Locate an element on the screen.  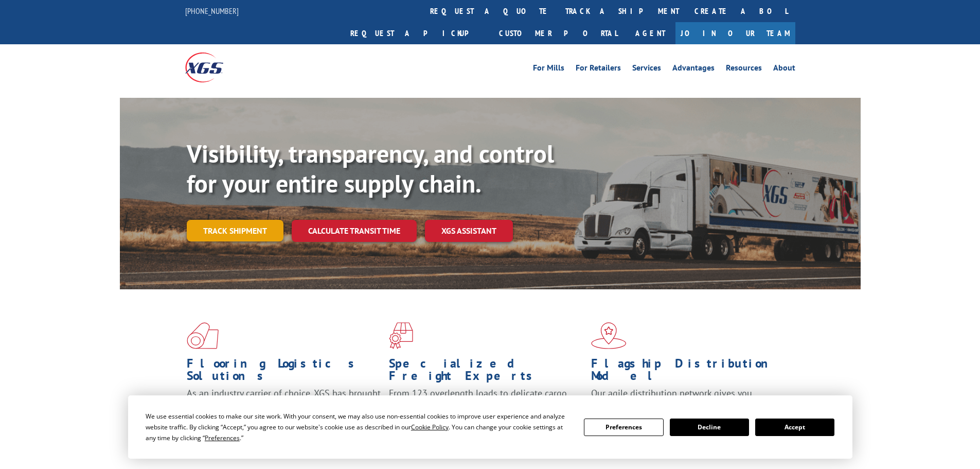
button: Preferences is located at coordinates (623, 427).